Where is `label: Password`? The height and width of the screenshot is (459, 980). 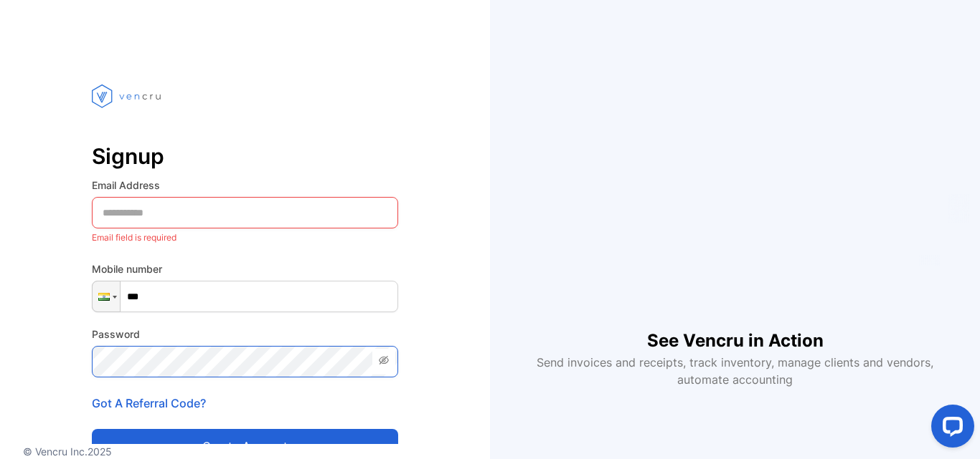 label: Password is located at coordinates (245, 334).